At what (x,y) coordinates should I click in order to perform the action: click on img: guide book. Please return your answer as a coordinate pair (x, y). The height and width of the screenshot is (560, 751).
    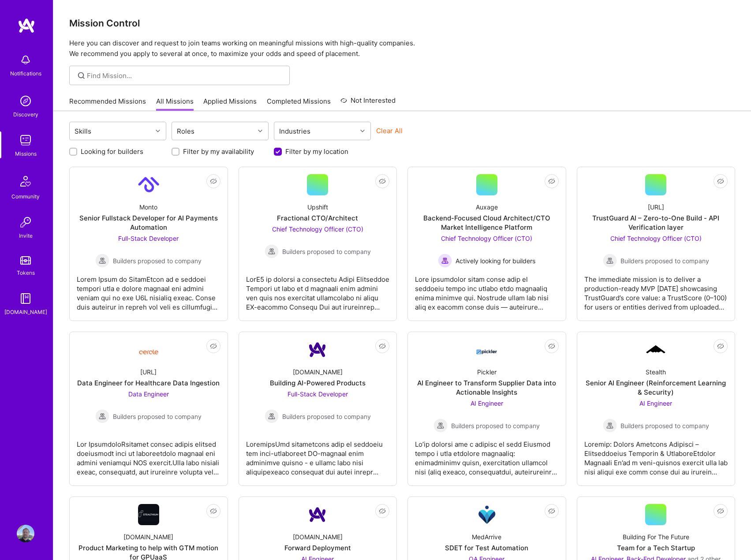
    Looking at the image, I should click on (25, 299).